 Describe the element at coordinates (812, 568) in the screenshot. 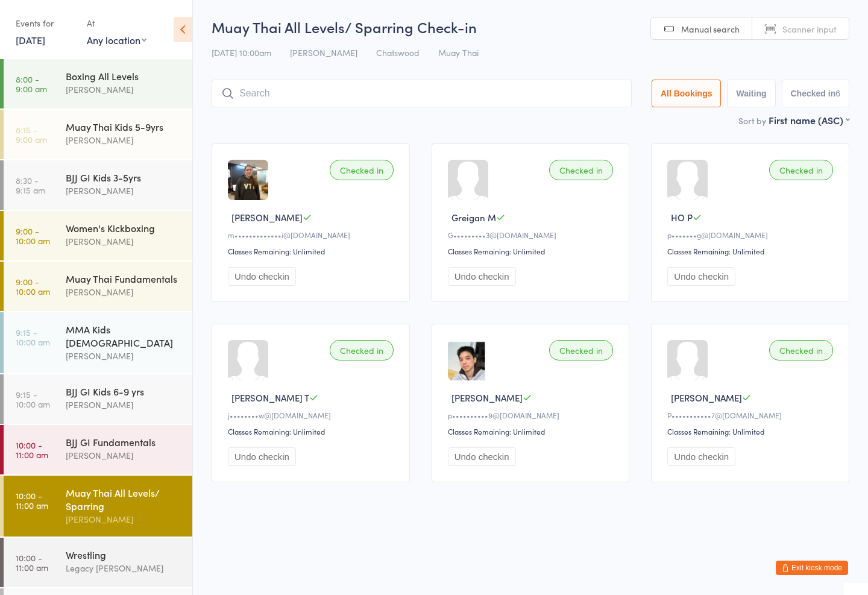

I see `button: Exit kiosk mode` at that location.